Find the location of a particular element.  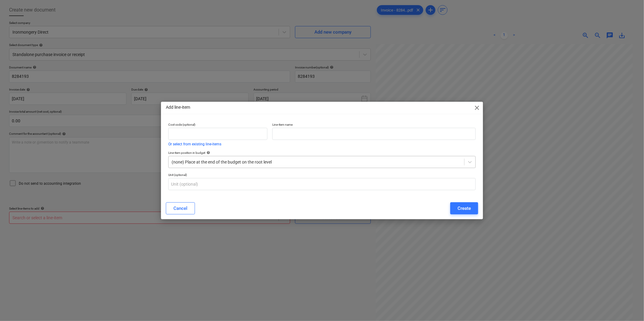

button: Create is located at coordinates (465, 209).